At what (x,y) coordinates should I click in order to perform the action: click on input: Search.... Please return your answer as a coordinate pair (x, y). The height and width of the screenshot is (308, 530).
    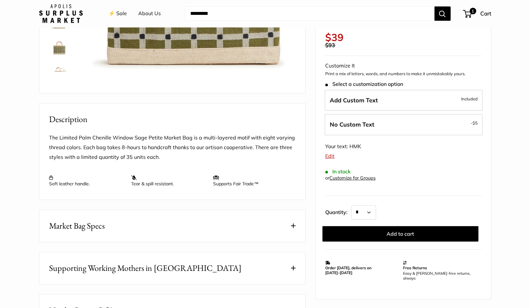
    Looking at the image, I should click on (310, 14).